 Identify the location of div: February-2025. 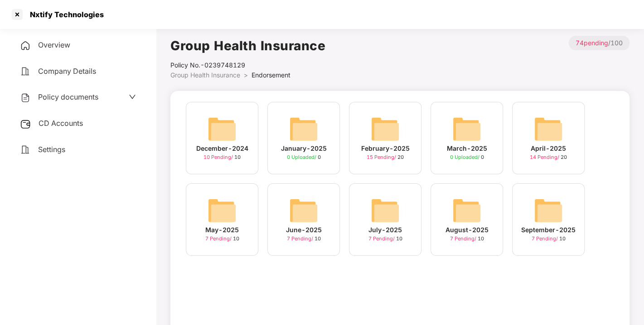
(385, 148).